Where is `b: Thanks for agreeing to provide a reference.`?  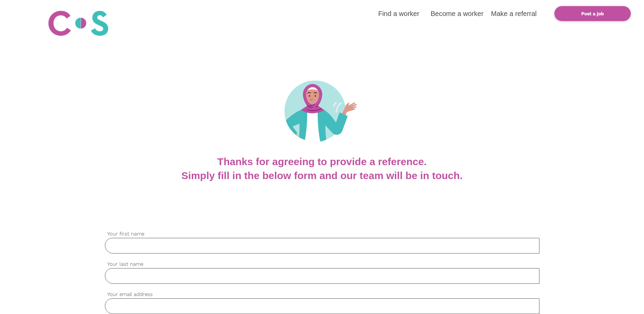
b: Thanks for agreeing to provide a reference. is located at coordinates (322, 162).